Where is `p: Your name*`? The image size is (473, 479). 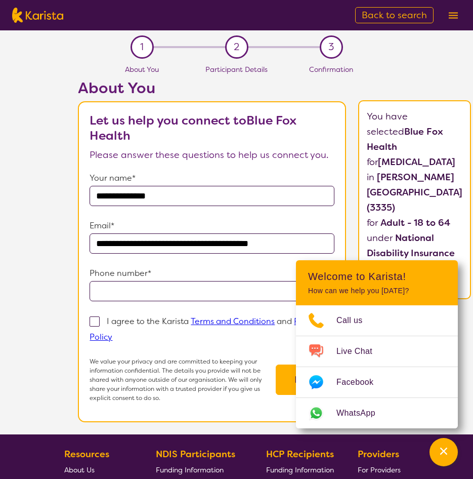 p: Your name* is located at coordinates (212, 178).